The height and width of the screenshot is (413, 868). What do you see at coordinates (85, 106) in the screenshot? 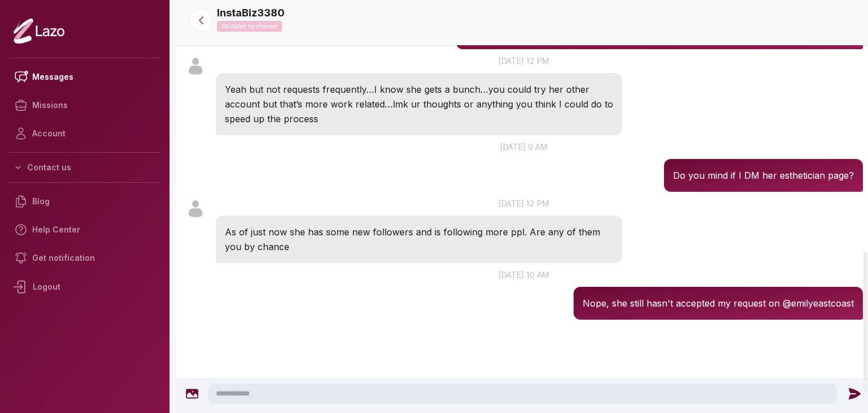
I see `a: Missions` at bounding box center [85, 106].